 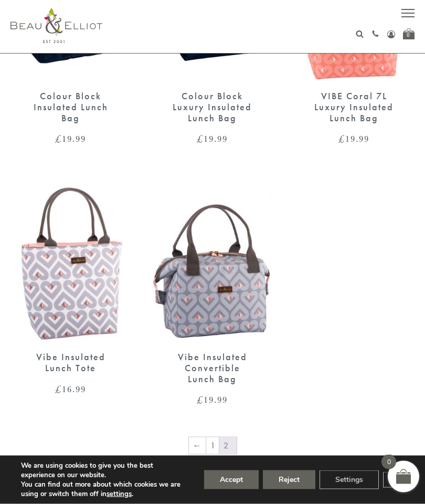 What do you see at coordinates (71, 264) in the screenshot?
I see `img: VIBE Lunch Bag` at bounding box center [71, 264].